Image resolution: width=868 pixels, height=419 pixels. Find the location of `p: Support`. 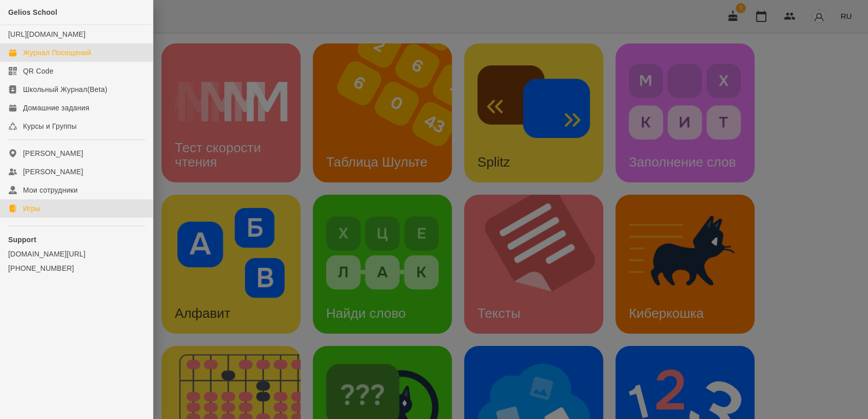

p: Support is located at coordinates (76, 240).